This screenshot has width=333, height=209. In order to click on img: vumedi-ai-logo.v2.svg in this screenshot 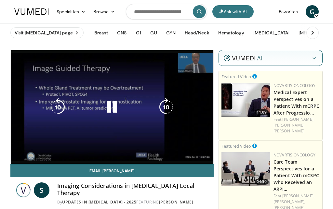, I will do `click(243, 58)`.